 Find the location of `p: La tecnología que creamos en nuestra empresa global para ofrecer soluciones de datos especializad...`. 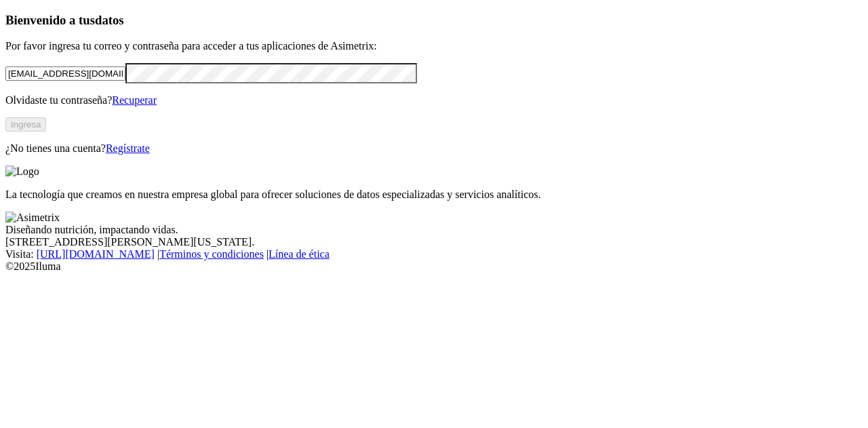

p: La tecnología que creamos en nuestra empresa global para ofrecer soluciones de datos especializad... is located at coordinates (434, 195).